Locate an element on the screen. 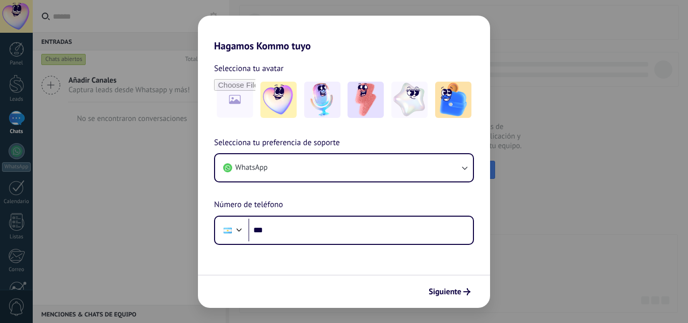 Image resolution: width=688 pixels, height=323 pixels. div: Argentina: + 54 is located at coordinates (228, 230).